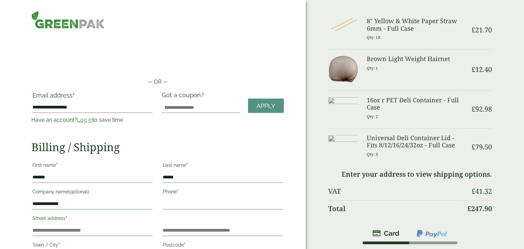 This screenshot has width=524, height=249. What do you see at coordinates (482, 147) in the screenshot?
I see `bdi: 79.50` at bounding box center [482, 147].